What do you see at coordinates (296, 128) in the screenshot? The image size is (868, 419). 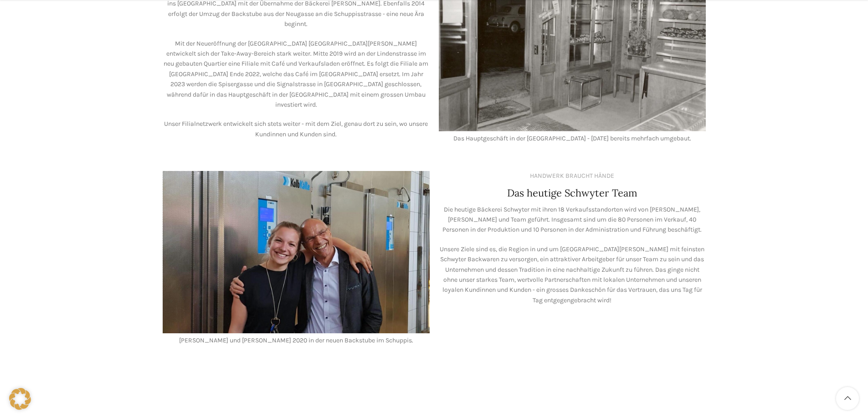 I see `span: Unser Filialnetzwerk entwickelt sich stets weiter - mit dem Ziel, genau dort zu sein, wo unsere K...` at bounding box center [296, 128].